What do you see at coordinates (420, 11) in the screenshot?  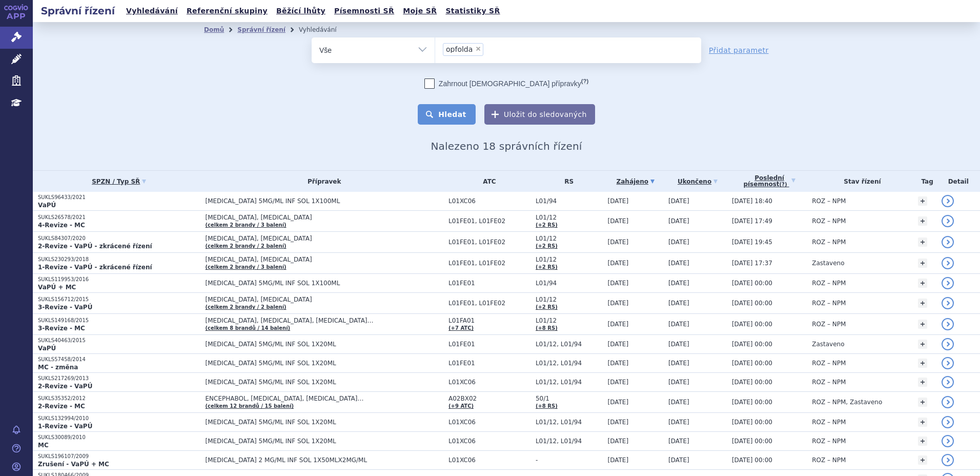 I see `a: Moje SŘ` at bounding box center [420, 11].